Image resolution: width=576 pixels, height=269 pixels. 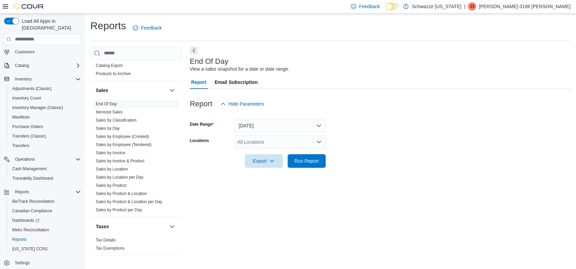 I want to click on h3: Taxes, so click(x=102, y=226).